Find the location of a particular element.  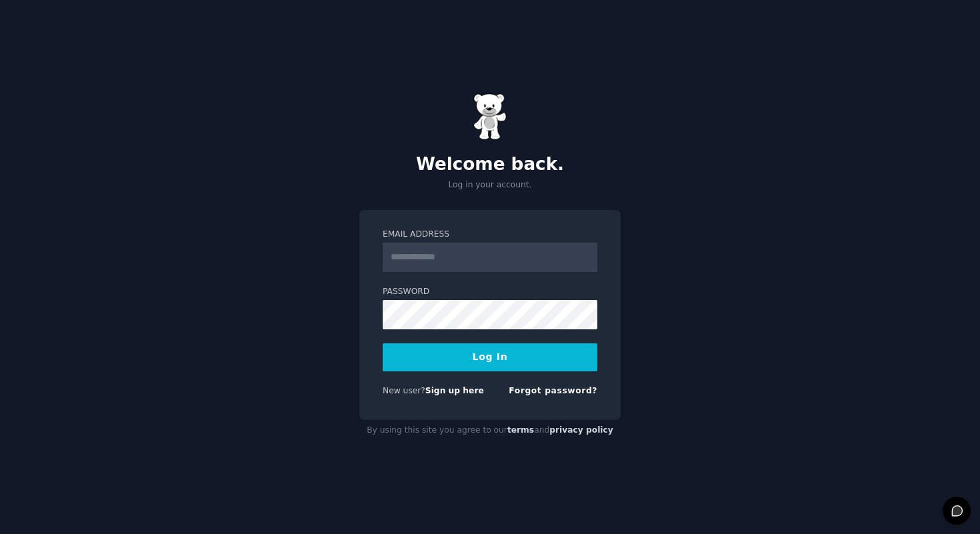

a: Forgot password? is located at coordinates (552, 391).